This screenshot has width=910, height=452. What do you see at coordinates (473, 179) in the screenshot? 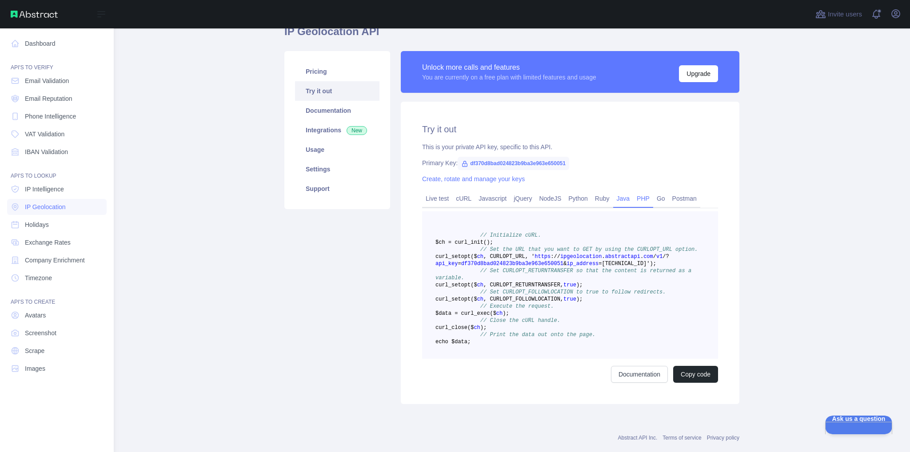
I see `a: Create, rotate and manage your keys` at bounding box center [473, 179].